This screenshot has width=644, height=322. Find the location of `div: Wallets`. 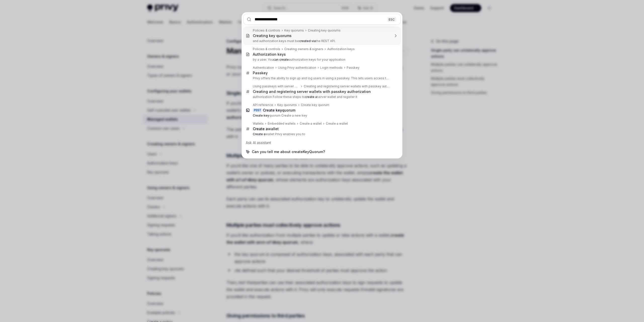

div: Wallets is located at coordinates (258, 124).